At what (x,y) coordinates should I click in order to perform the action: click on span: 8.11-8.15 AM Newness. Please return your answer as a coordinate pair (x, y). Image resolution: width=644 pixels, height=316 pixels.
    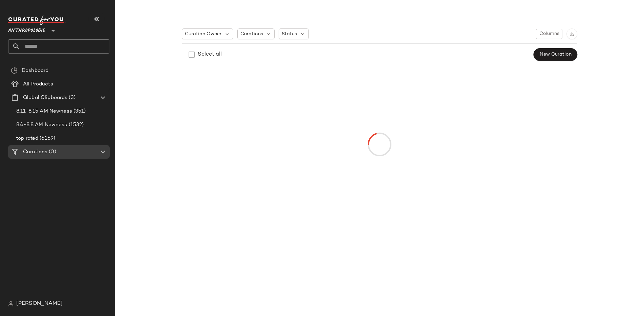
    Looking at the image, I should click on (44, 111).